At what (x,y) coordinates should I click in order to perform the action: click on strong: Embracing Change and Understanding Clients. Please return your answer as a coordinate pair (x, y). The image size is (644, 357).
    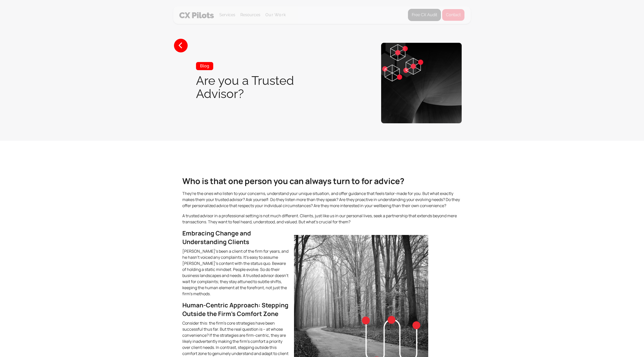
    Looking at the image, I should click on (216, 237).